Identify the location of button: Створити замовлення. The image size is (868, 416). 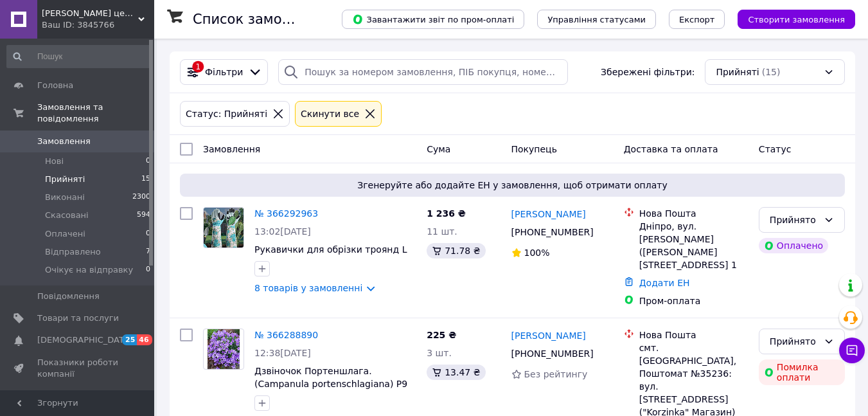
(796, 19).